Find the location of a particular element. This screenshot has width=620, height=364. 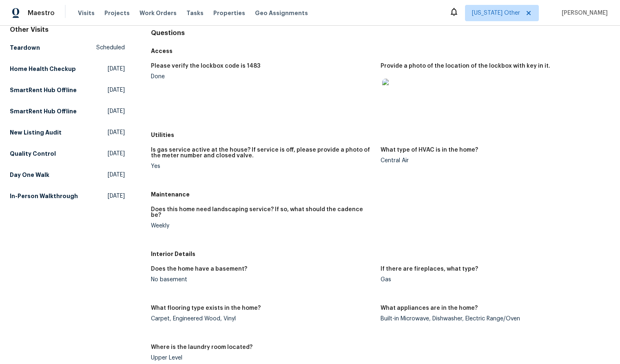

a: TeardownScheduled is located at coordinates (67, 48).